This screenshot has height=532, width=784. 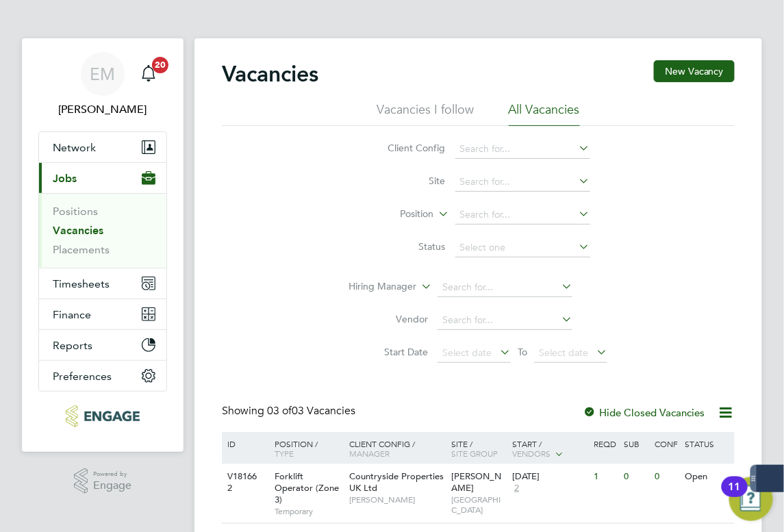 I want to click on button: Network, so click(x=102, y=148).